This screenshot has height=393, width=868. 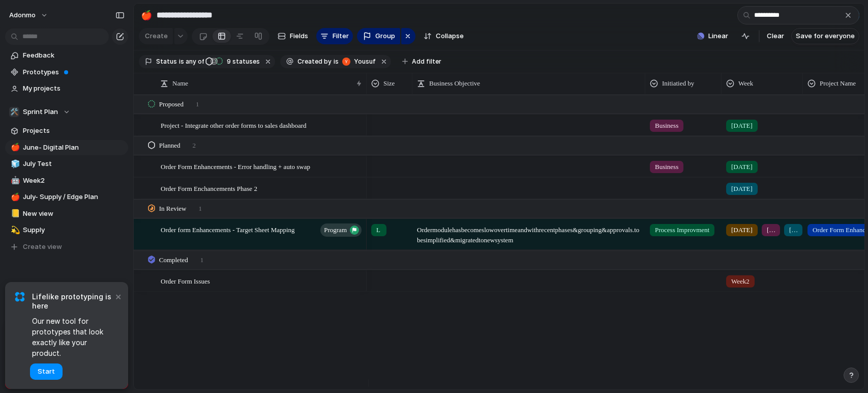 I want to click on div: 🍎June- Digital Plan, so click(x=67, y=147).